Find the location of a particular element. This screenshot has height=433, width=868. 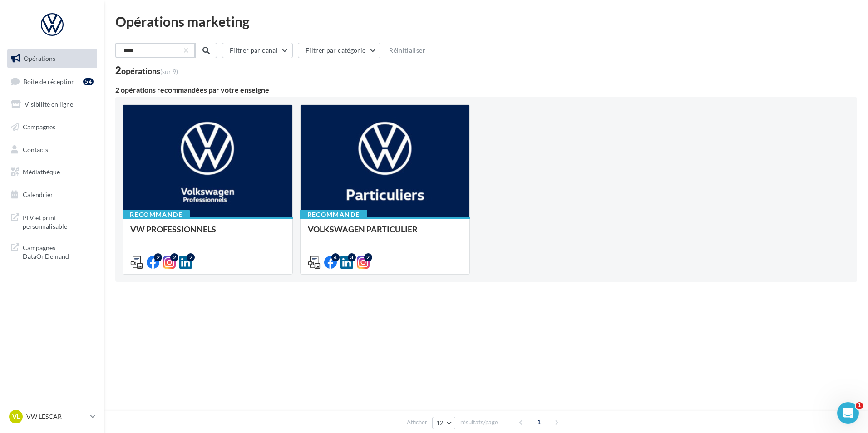

span: Contacts is located at coordinates (36, 149).